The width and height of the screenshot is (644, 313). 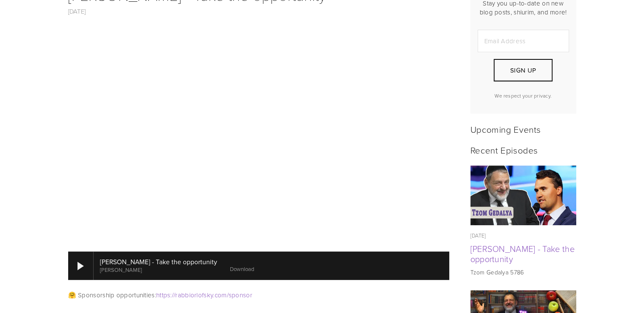 I want to click on h2: Upcoming Events, so click(x=523, y=129).